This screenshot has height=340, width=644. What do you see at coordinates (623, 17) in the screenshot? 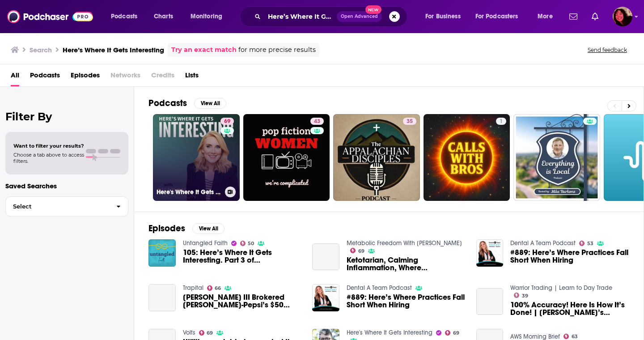
I see `span: Logged in as Kathryn-Musilek` at bounding box center [623, 17].